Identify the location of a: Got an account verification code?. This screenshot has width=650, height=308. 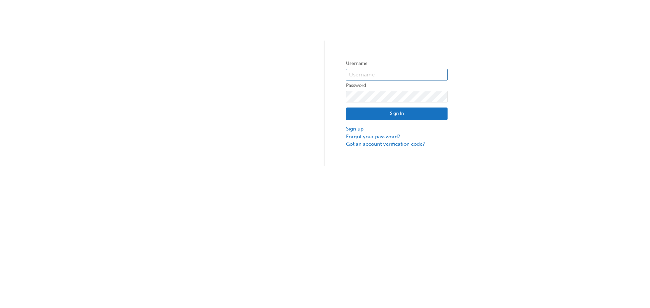
(397, 144).